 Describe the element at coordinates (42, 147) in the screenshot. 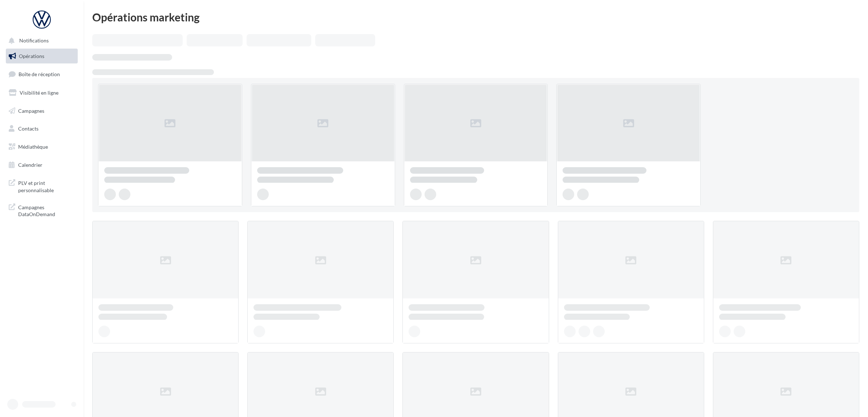

I see `a: Médiathèque` at that location.